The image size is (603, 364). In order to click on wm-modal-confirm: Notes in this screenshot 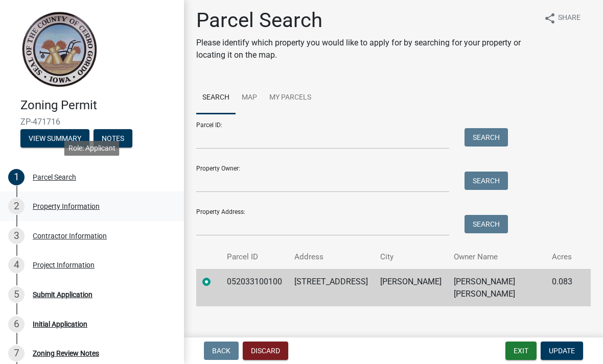, I will do `click(113, 139)`.